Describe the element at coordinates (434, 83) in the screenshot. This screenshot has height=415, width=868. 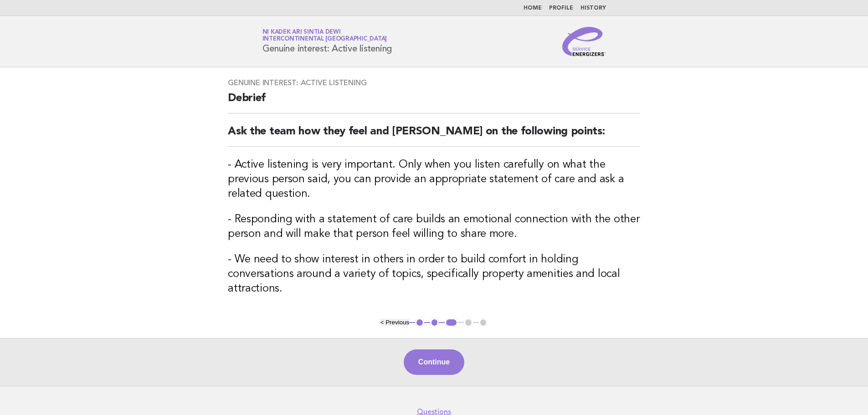
I see `h3: Genuine interest: Active listening` at that location.